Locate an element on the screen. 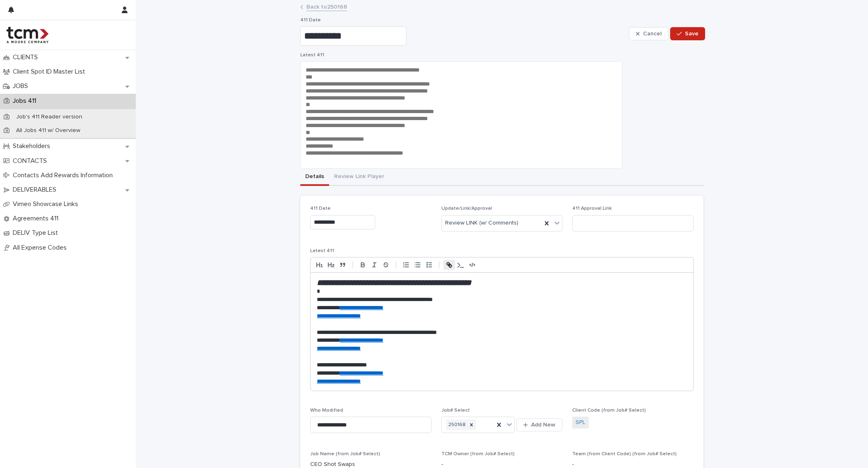  span: TCM Owner (from Job# Select) is located at coordinates (478, 454).